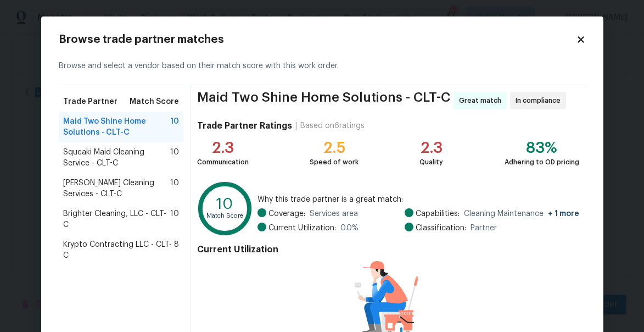 The width and height of the screenshot is (644, 332). I want to click on span: Great match, so click(482, 101).